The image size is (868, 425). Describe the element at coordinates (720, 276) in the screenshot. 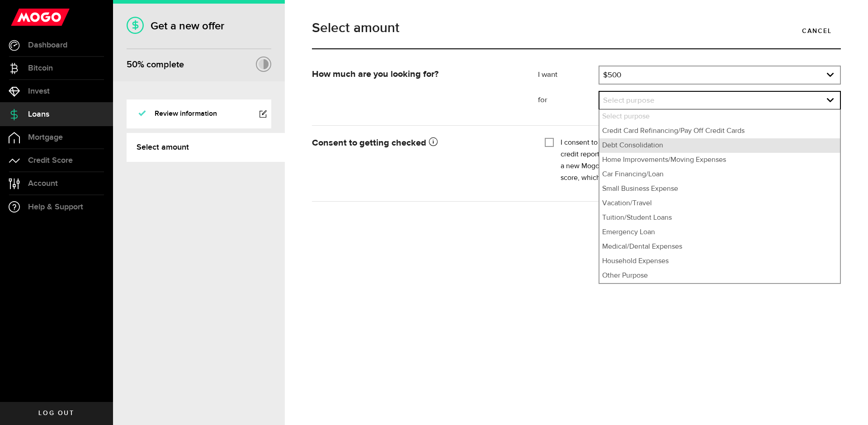

I see `li: Other Purpose` at that location.